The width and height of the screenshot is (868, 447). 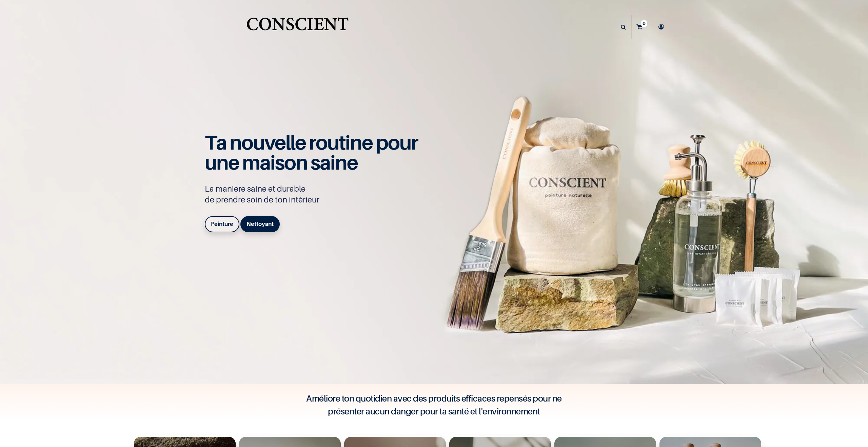 What do you see at coordinates (297, 27) in the screenshot?
I see `a: Logo of Conscient` at bounding box center [297, 27].